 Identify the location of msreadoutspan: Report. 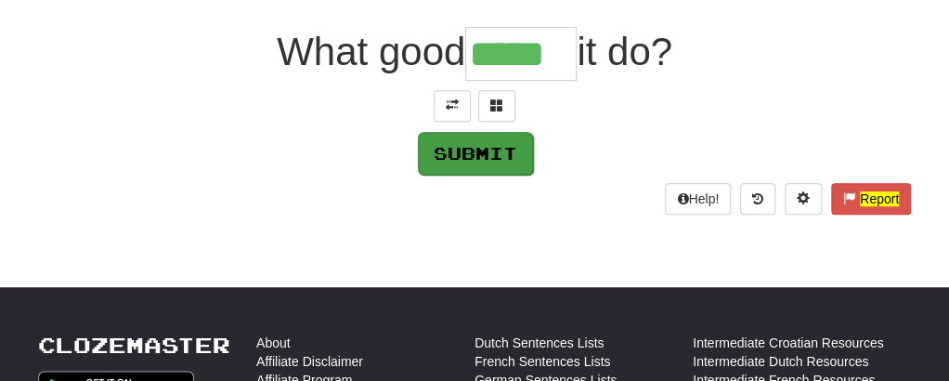
(879, 199).